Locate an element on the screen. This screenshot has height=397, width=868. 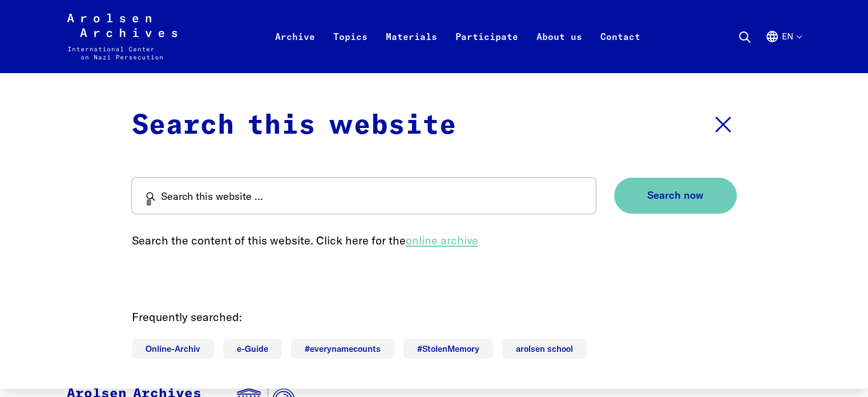
a: #StolenMemory is located at coordinates (448, 348).